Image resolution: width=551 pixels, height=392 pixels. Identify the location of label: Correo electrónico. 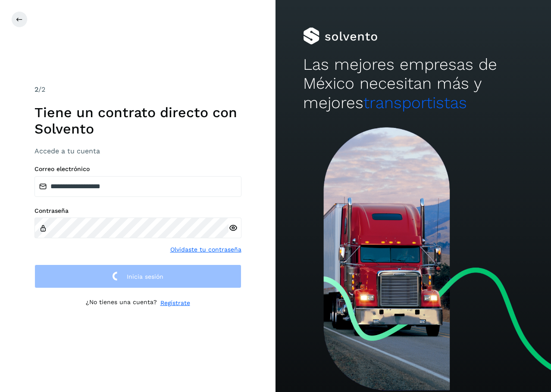
(138, 169).